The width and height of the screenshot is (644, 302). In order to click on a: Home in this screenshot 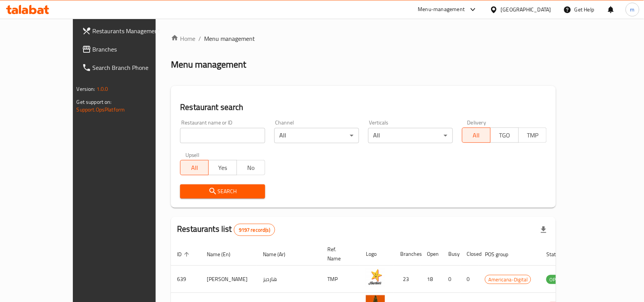, I will do `click(183, 38)`.